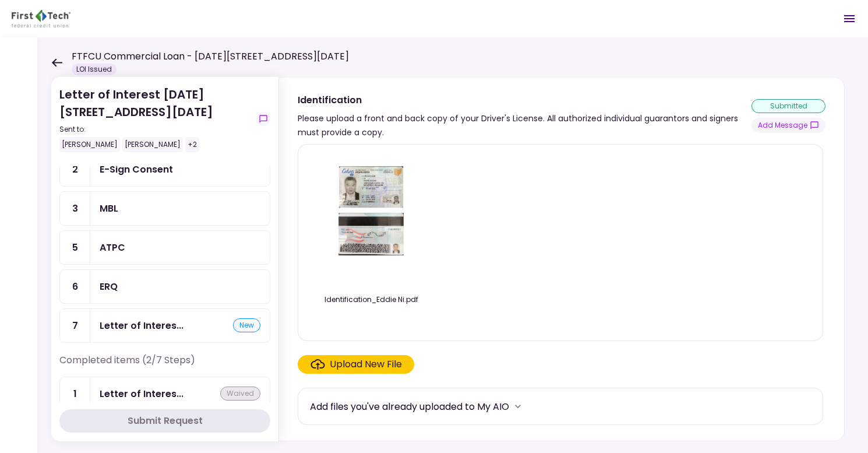 This screenshot has width=868, height=453. I want to click on div: 1, so click(75, 393).